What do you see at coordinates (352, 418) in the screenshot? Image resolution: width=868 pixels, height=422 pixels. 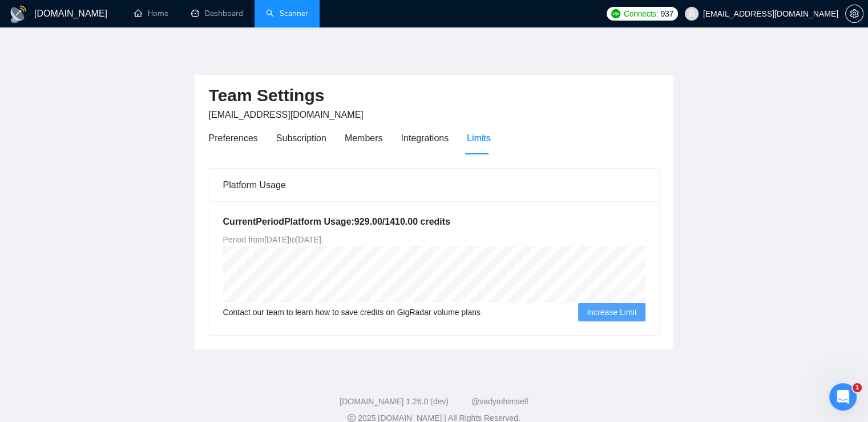 I see `span: copyright` at bounding box center [352, 418].